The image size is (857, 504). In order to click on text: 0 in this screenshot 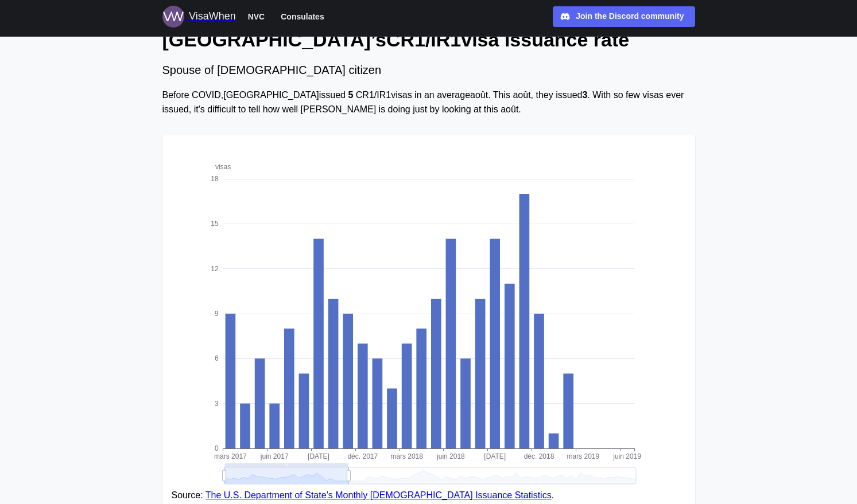, I will do `click(216, 448)`.